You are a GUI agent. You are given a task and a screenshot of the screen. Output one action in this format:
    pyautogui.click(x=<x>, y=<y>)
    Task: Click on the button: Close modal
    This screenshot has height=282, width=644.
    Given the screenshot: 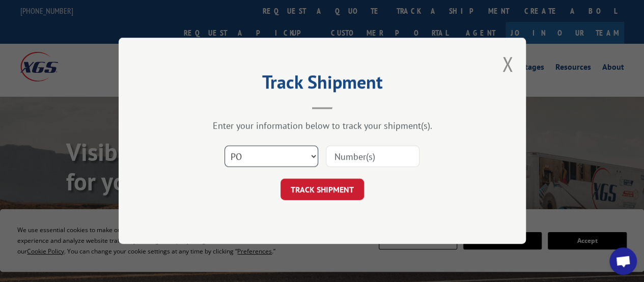 What is the action you would take?
    pyautogui.click(x=507, y=64)
    